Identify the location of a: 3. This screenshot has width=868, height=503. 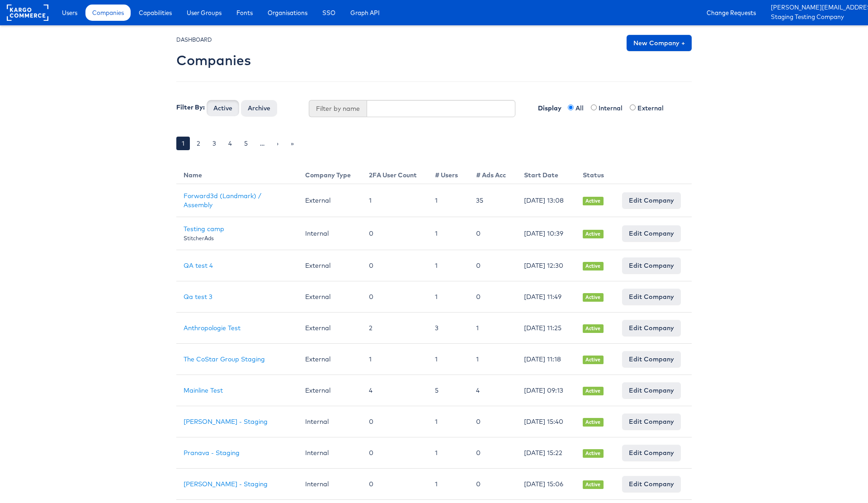
(214, 143).